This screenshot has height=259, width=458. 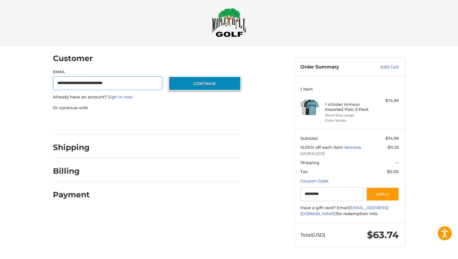 What do you see at coordinates (383, 67) in the screenshot?
I see `a: Edit Cart` at bounding box center [383, 67].